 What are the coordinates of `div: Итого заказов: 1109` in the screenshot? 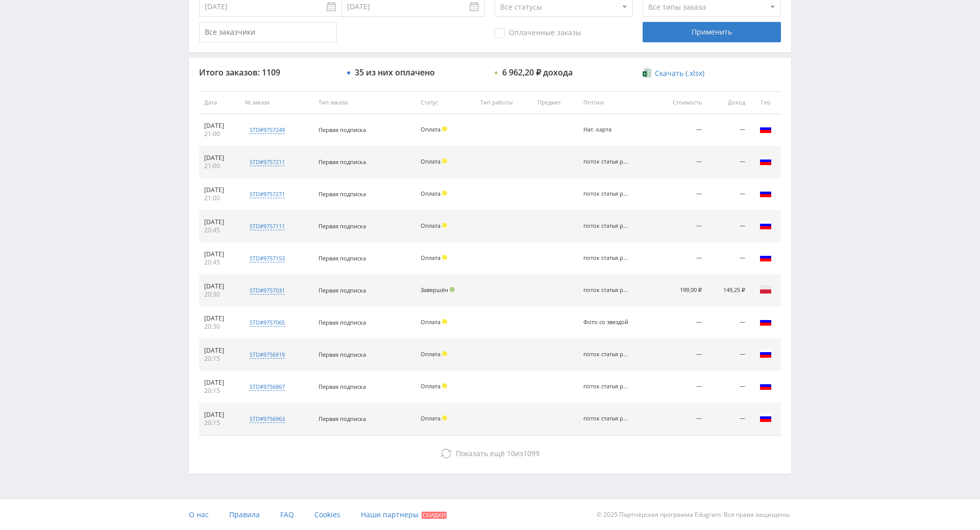 It's located at (268, 73).